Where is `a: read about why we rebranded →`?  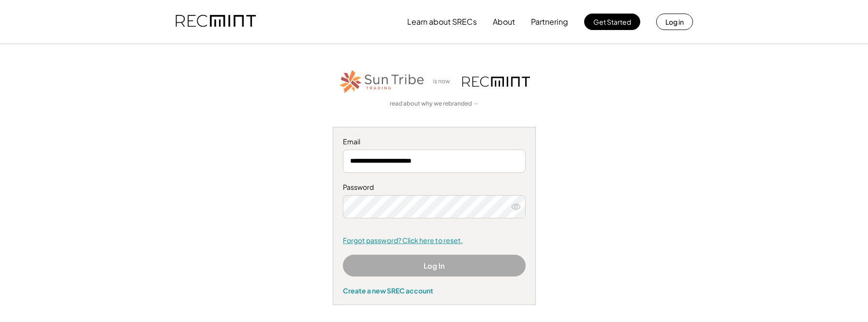
a: read about why we rebranded → is located at coordinates (434, 104).